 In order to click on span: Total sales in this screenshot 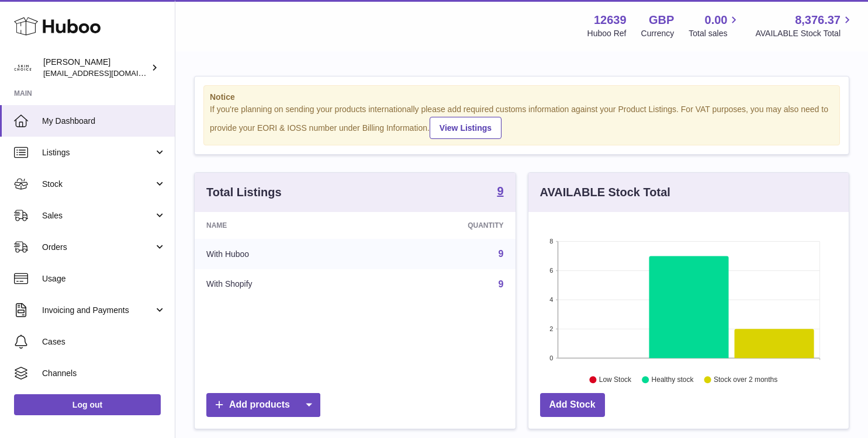, I will do `click(714, 33)`.